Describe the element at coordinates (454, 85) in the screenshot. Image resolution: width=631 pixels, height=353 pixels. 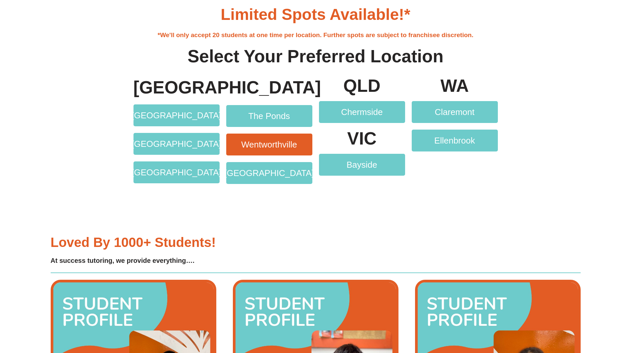
I see `p: WA` at that location.